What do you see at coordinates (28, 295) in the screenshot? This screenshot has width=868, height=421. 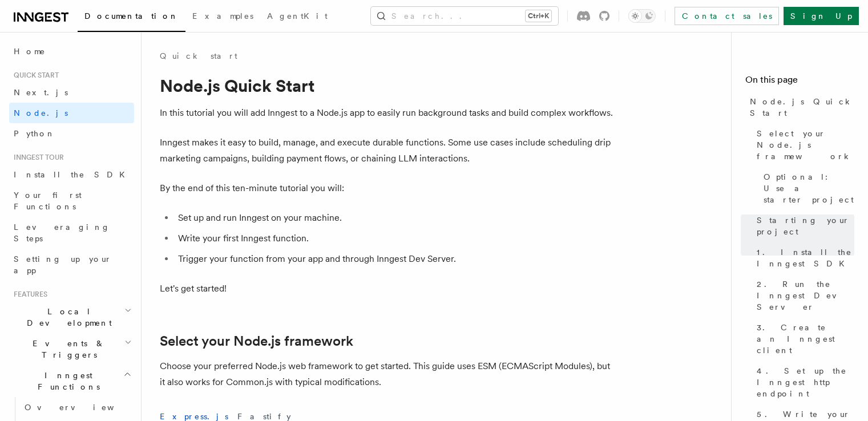 I see `span: Features` at bounding box center [28, 295].